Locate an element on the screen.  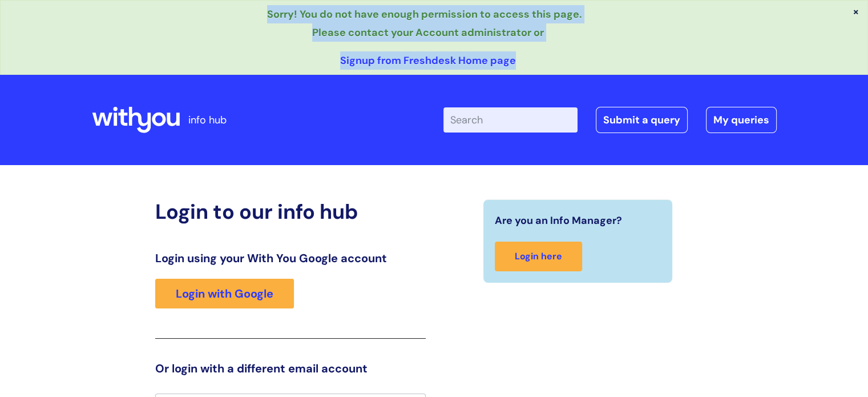
a: Signup from Freshdesk Home page is located at coordinates (427, 61).